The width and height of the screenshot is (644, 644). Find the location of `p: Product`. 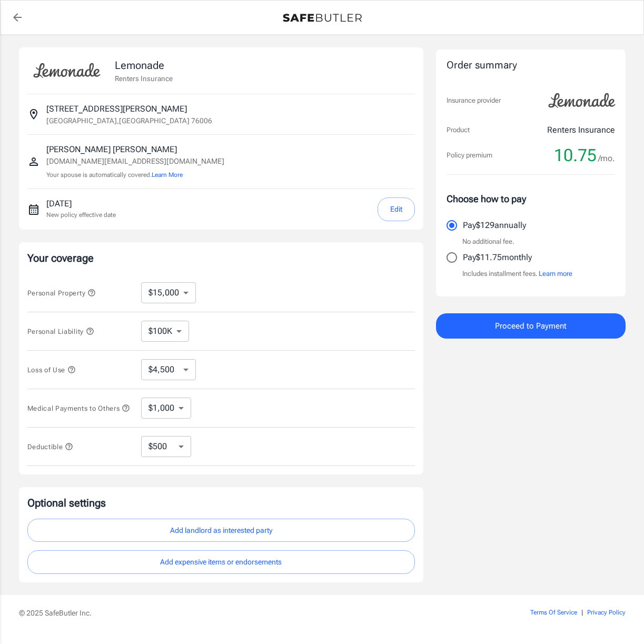

p: Product is located at coordinates (458, 130).